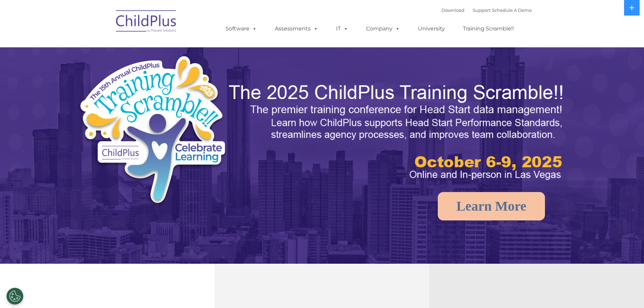 The height and width of the screenshot is (308, 644). Describe the element at coordinates (15, 296) in the screenshot. I see `button: Cookies Settings` at that location.